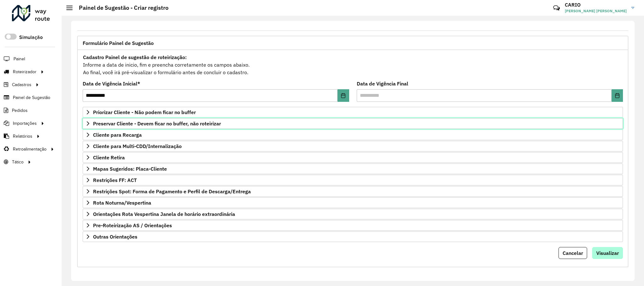 This screenshot has width=644, height=286. What do you see at coordinates (132, 225) in the screenshot?
I see `span: Pre-Roteirização AS / Orientações` at bounding box center [132, 225].